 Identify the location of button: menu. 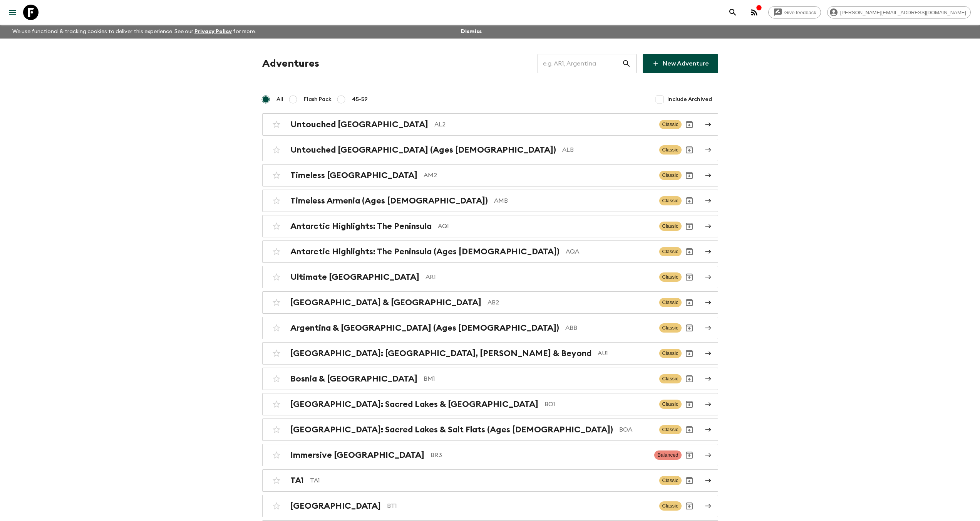
(12, 12).